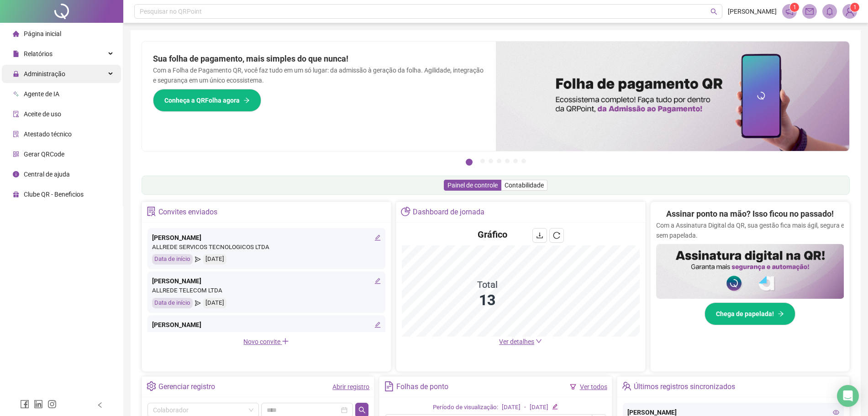 Image resolution: width=868 pixels, height=416 pixels. I want to click on span: Central de ajuda, so click(46, 174).